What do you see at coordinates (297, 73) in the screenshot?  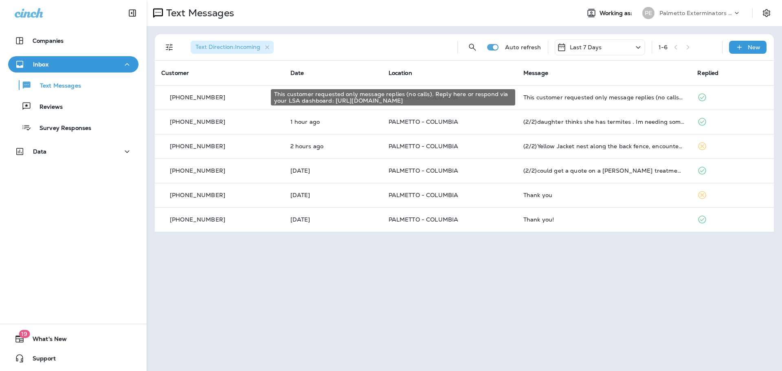 I see `span: Date` at bounding box center [297, 73].